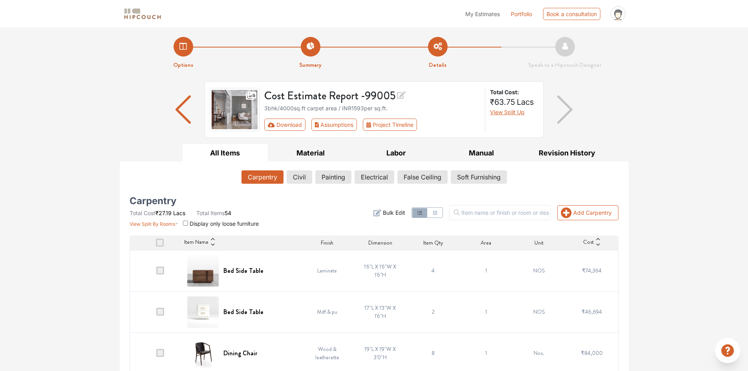 The image size is (748, 371). What do you see at coordinates (374, 177) in the screenshot?
I see `button: Electrical` at bounding box center [374, 177].